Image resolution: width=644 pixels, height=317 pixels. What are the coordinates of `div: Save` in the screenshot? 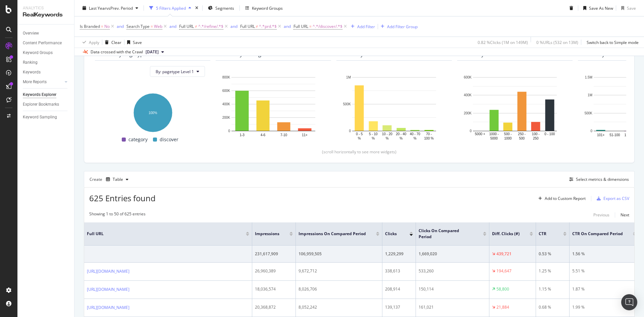 It's located at (632, 8).